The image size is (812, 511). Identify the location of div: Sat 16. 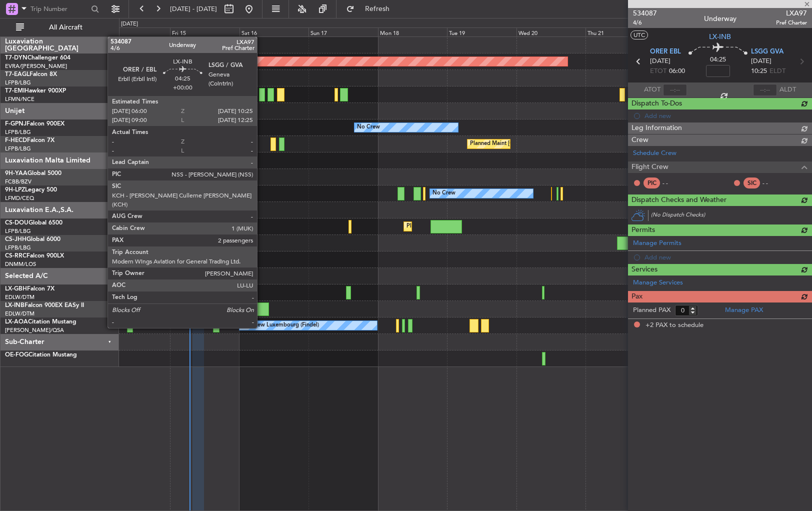
(274, 32).